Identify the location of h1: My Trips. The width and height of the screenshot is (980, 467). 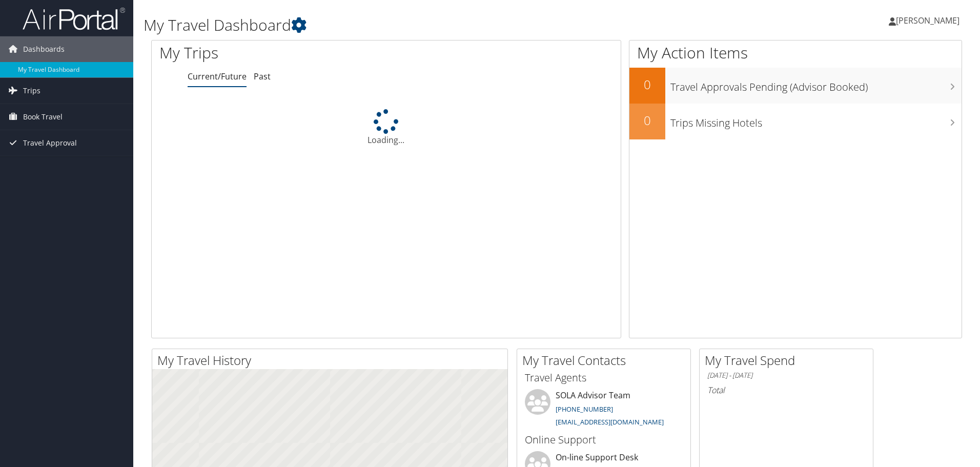
(288, 53).